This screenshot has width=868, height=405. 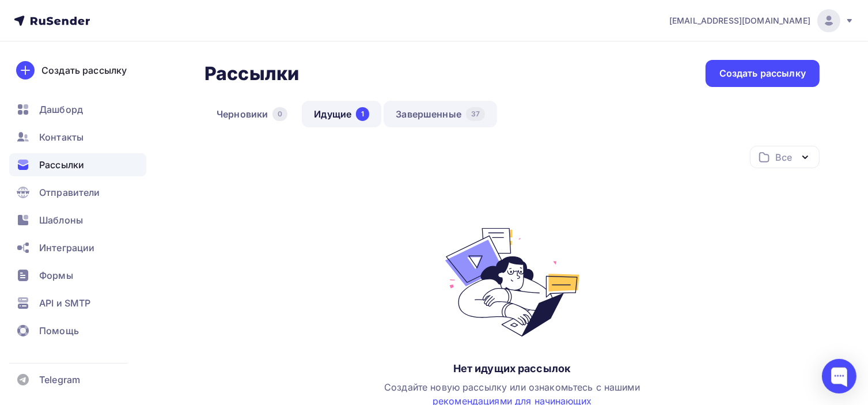 What do you see at coordinates (77, 137) in the screenshot?
I see `a: Контакты` at bounding box center [77, 137].